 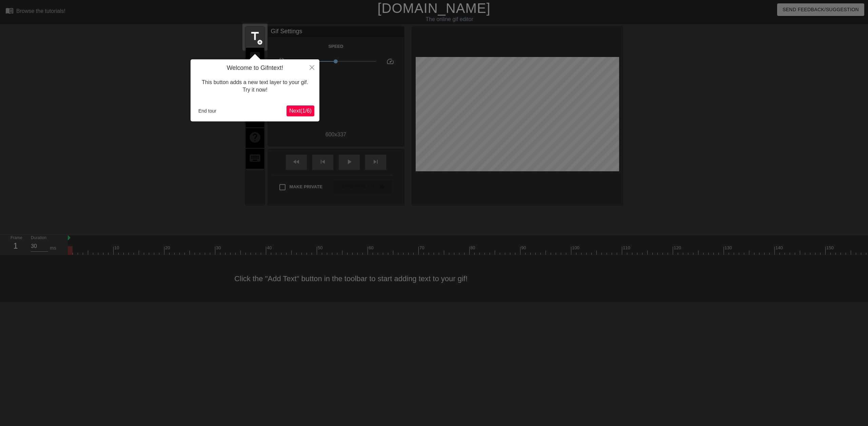 I want to click on div: This button adds a new text layer to your gif. Try it now!, so click(x=255, y=86).